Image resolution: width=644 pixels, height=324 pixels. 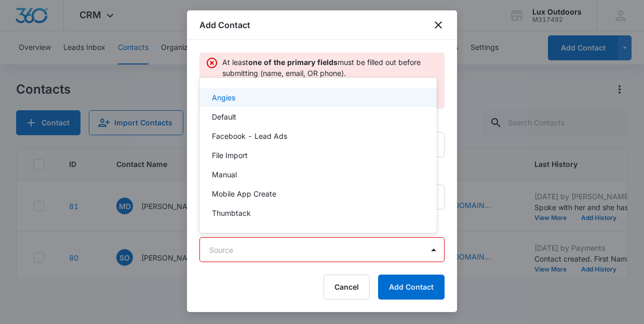 I want to click on p: Manual, so click(x=224, y=174).